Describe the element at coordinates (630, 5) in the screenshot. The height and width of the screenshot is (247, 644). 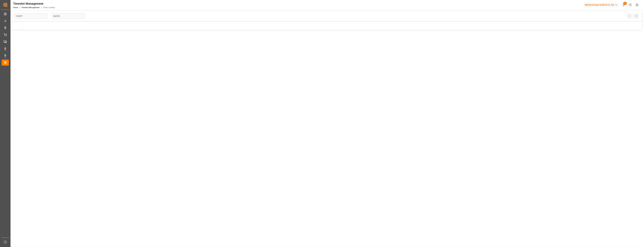
I see `button: Help Center` at that location.